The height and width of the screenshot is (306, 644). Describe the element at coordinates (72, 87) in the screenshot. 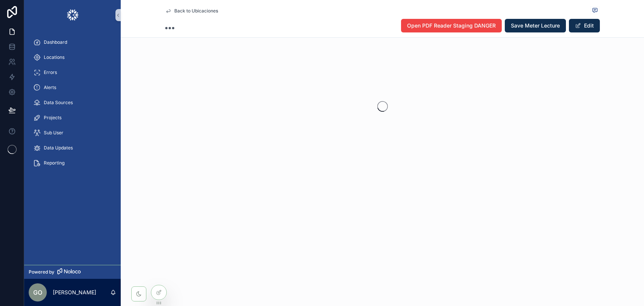

I see `a: Alerts` at that location.